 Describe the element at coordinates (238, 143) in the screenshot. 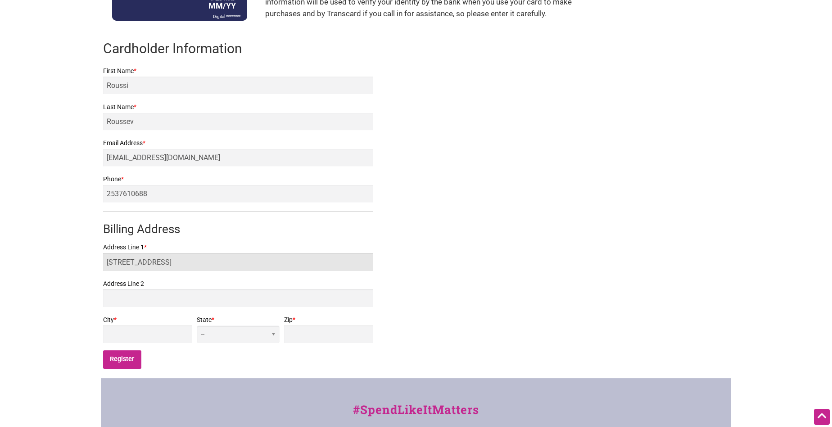

I see `label: Email Address` at that location.